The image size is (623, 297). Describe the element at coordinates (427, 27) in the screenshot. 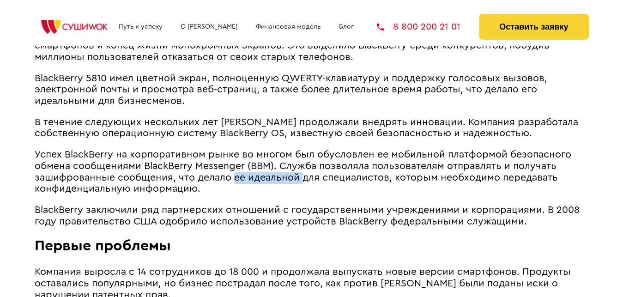

I see `span: 8 800 200 21 01` at that location.